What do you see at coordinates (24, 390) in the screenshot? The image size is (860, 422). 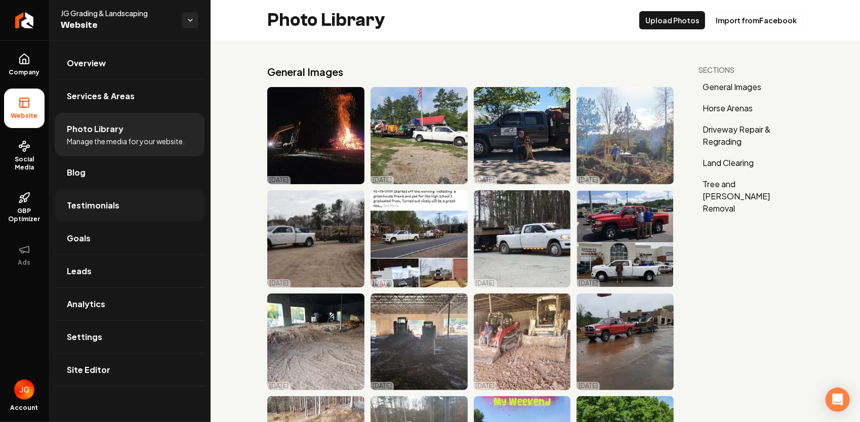 I see `button: Open user button` at bounding box center [24, 390].